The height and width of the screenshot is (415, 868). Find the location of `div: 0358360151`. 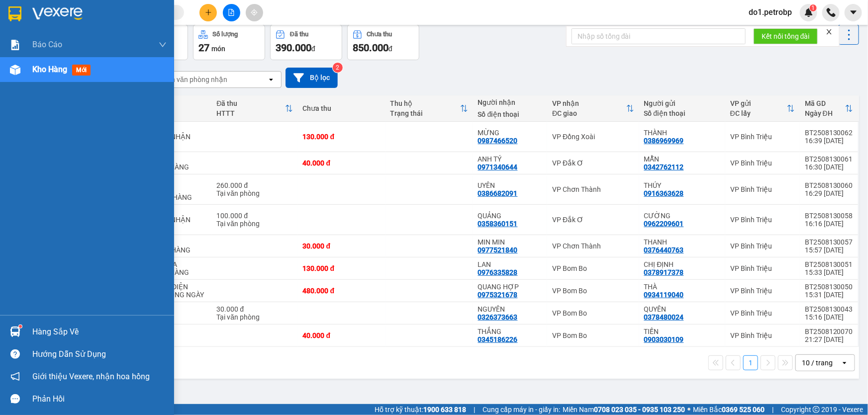

div: 0358360151 is located at coordinates (498, 224).